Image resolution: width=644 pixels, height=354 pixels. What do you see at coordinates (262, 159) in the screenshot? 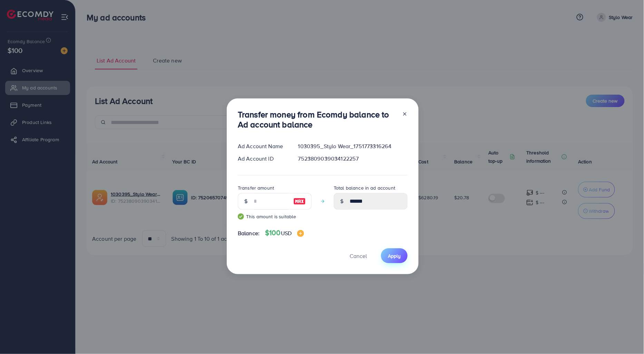
I see `div: Ad Account ID` at bounding box center [262, 159].